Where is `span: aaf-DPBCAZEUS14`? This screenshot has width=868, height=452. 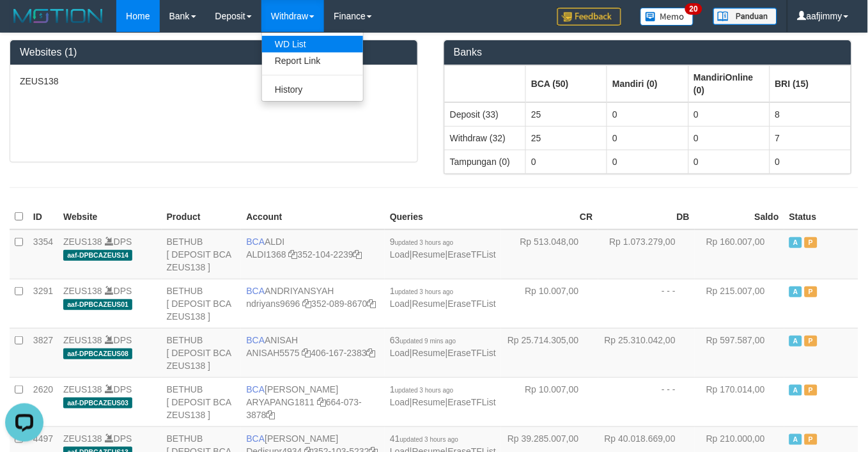
span: aaf-DPBCAZEUS14 is located at coordinates (97, 255).